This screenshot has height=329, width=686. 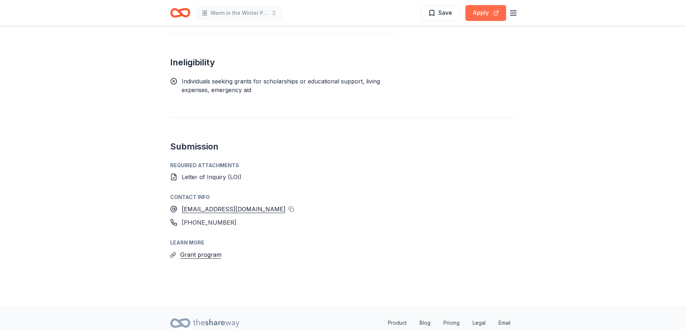 What do you see at coordinates (201, 254) in the screenshot?
I see `button: Grant program` at bounding box center [201, 254].